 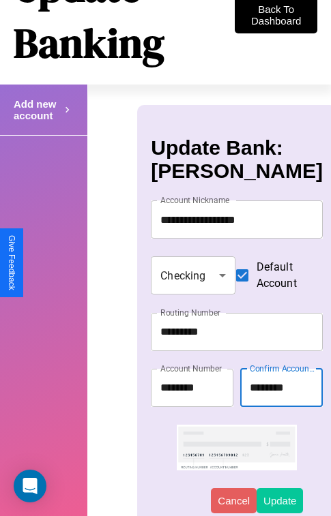 I want to click on div: Give Feedback, so click(x=12, y=262).